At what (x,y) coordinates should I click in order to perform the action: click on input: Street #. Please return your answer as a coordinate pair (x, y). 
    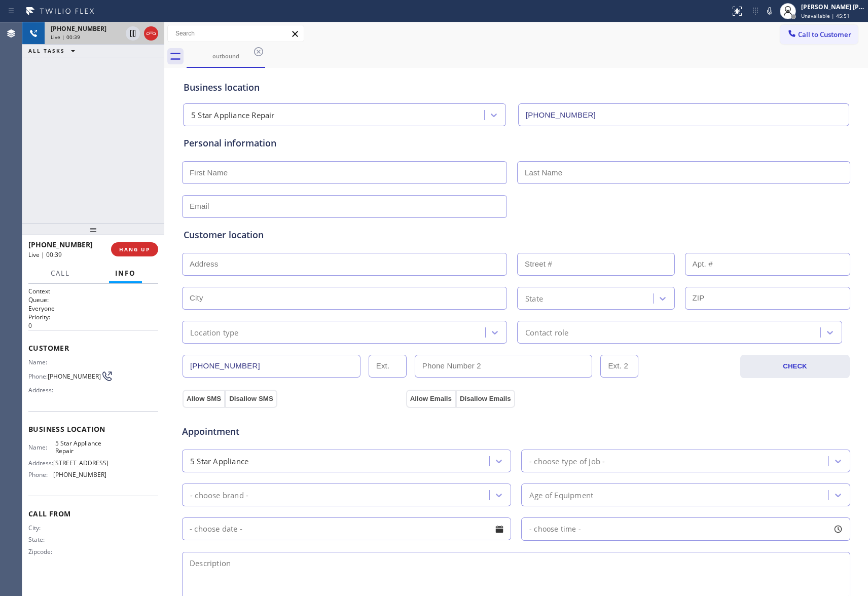
    Looking at the image, I should click on (596, 264).